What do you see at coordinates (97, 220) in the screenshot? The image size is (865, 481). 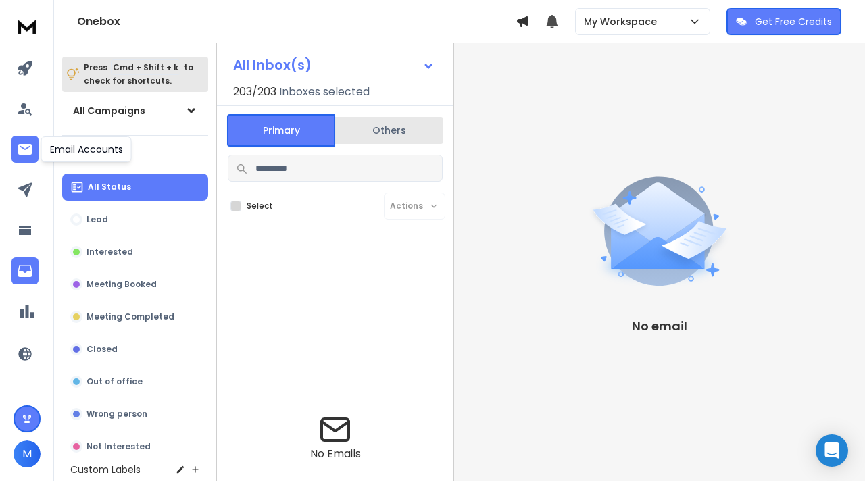 I see `p: Lead` at bounding box center [97, 220].